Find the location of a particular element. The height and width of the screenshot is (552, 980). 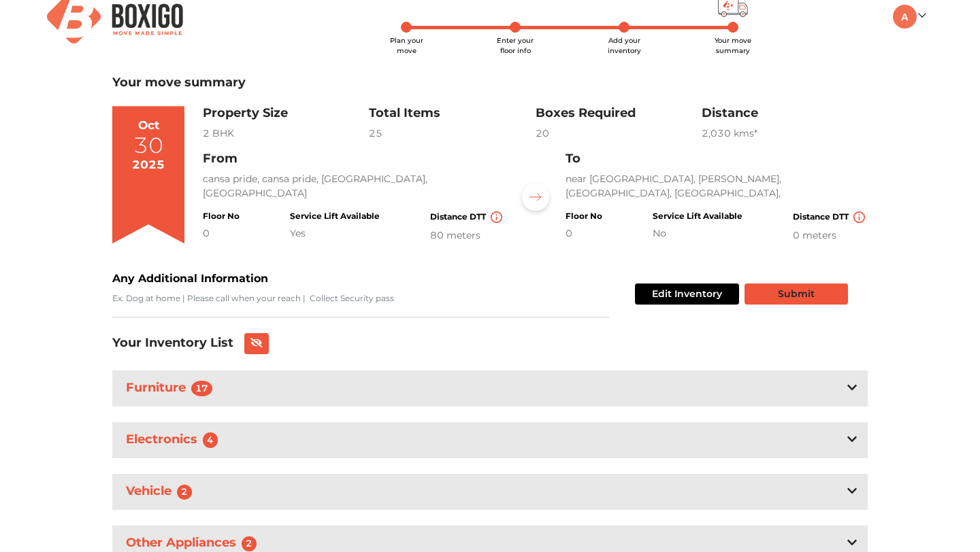

span: Your move summary is located at coordinates (732, 46).